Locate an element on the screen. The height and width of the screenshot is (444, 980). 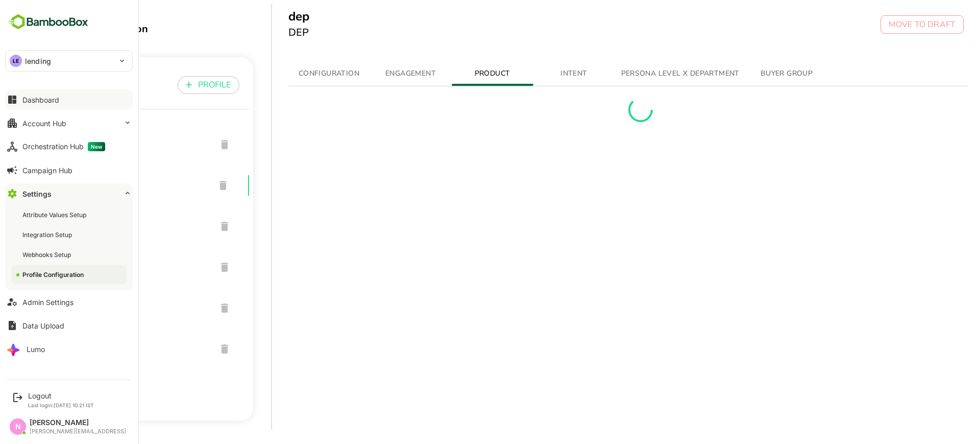
span: PRODUCT is located at coordinates (457, 74).